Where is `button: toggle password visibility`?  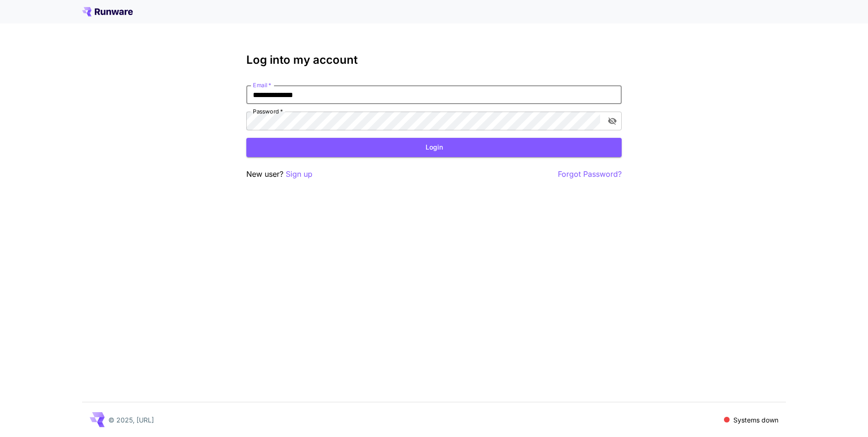 button: toggle password visibility is located at coordinates (612, 121).